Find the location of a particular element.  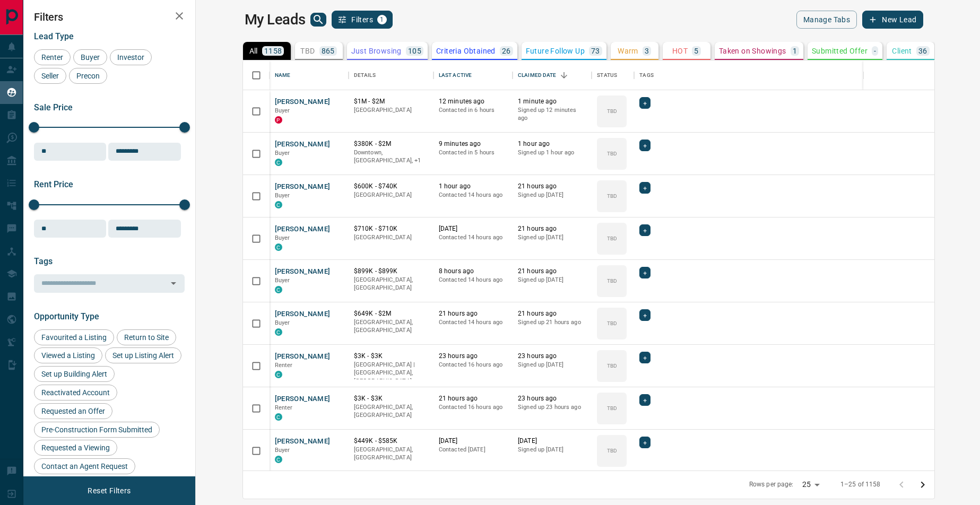

div: Claimed Date is located at coordinates (537, 75).